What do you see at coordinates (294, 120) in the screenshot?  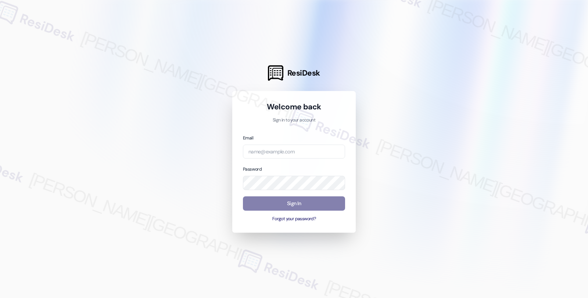 I see `p: Sign in to your account` at bounding box center [294, 120].